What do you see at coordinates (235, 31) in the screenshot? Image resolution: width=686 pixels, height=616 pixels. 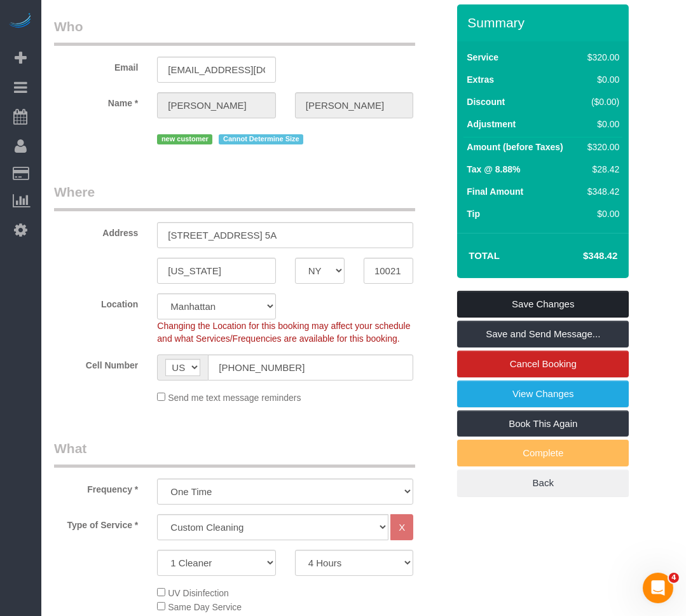 I see `legend: Who` at bounding box center [235, 31].